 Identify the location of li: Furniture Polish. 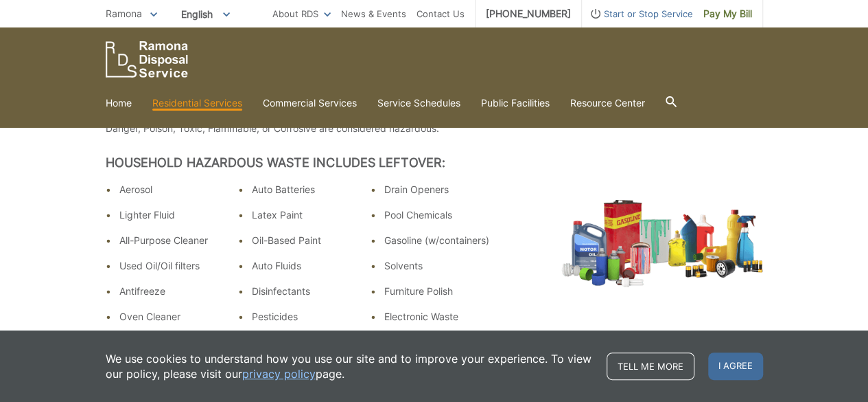
(436, 291).